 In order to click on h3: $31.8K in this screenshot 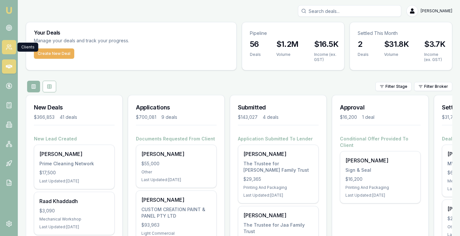, I will do `click(396, 44)`.